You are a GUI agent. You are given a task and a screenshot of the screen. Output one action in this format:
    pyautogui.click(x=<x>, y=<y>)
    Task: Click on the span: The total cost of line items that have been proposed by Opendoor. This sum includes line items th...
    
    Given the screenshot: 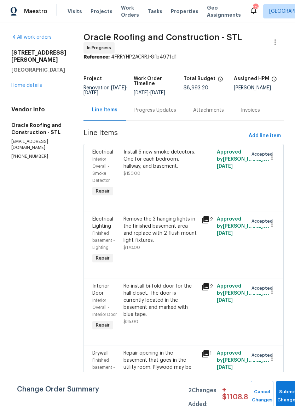 What is the action you would take?
    pyautogui.click(x=221, y=81)
    